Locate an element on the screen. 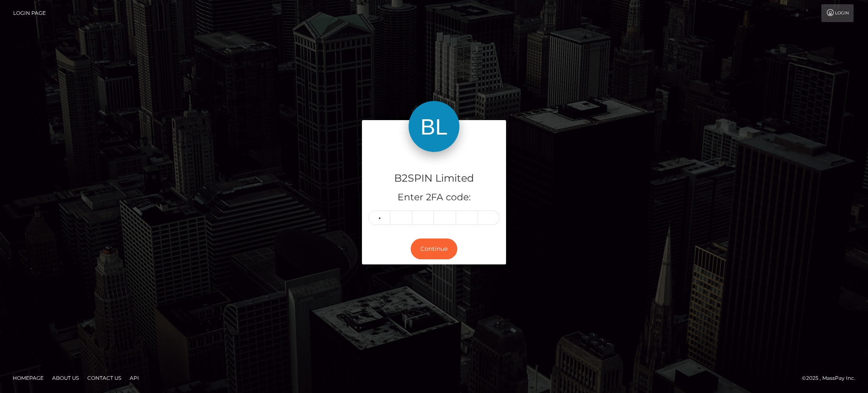  a: Login is located at coordinates (838, 13).